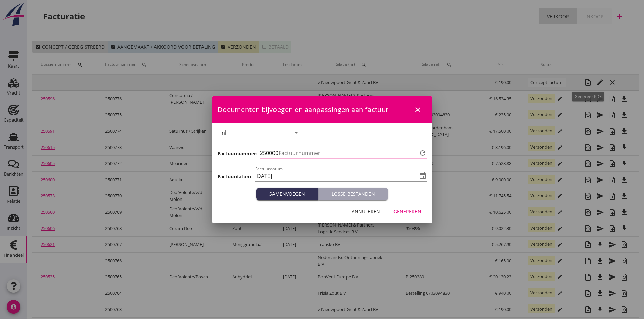 Image resolution: width=644 pixels, height=319 pixels. I want to click on div: Samenvoegen, so click(287, 194).